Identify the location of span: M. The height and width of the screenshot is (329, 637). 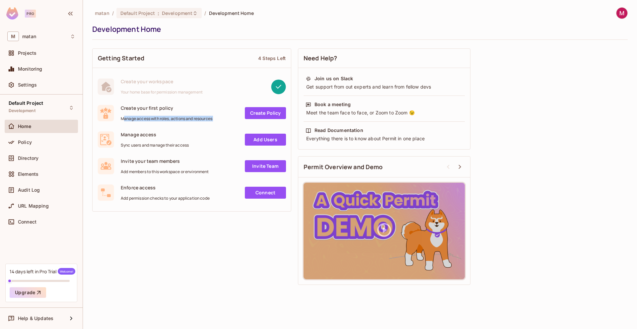
(13, 36).